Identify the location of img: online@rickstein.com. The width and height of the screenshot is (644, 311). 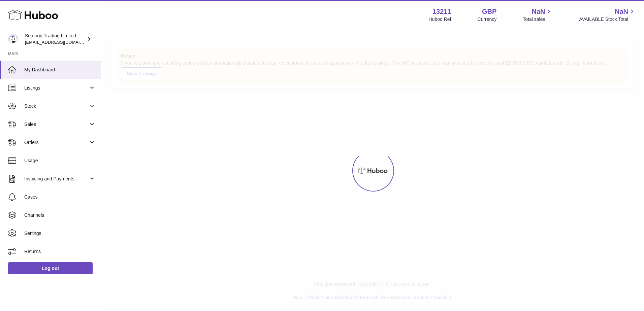
(13, 39).